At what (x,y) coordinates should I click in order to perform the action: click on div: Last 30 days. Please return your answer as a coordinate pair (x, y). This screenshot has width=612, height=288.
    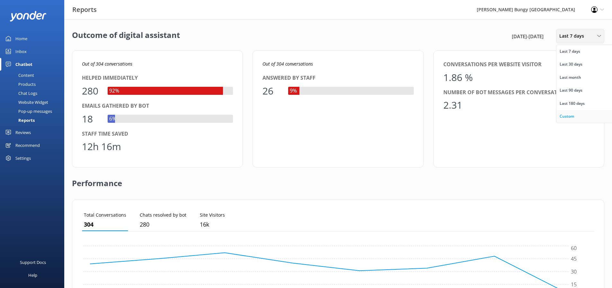
    Looking at the image, I should click on (571, 64).